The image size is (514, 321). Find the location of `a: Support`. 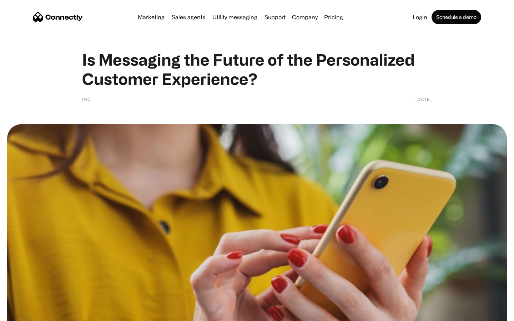

a: Support is located at coordinates (275, 17).